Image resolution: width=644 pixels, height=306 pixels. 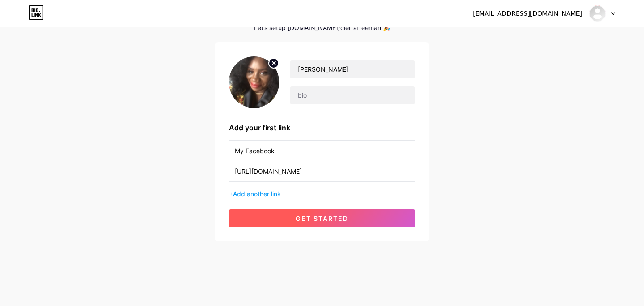 What do you see at coordinates (597, 14) in the screenshot?
I see `img: cierrafreeman` at bounding box center [597, 14].